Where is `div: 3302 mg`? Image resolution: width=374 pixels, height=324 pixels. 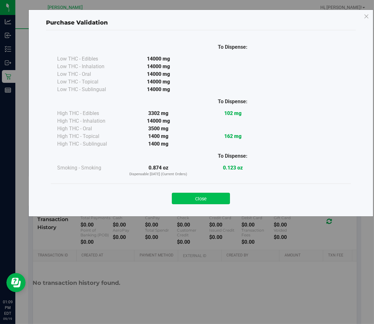
div: 3302 mg is located at coordinates (158, 114).